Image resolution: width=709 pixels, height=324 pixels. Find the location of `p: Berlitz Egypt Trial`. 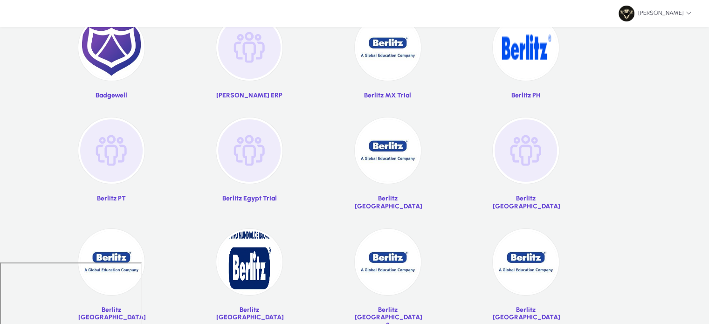

p: Berlitz Egypt Trial is located at coordinates (250, 199).